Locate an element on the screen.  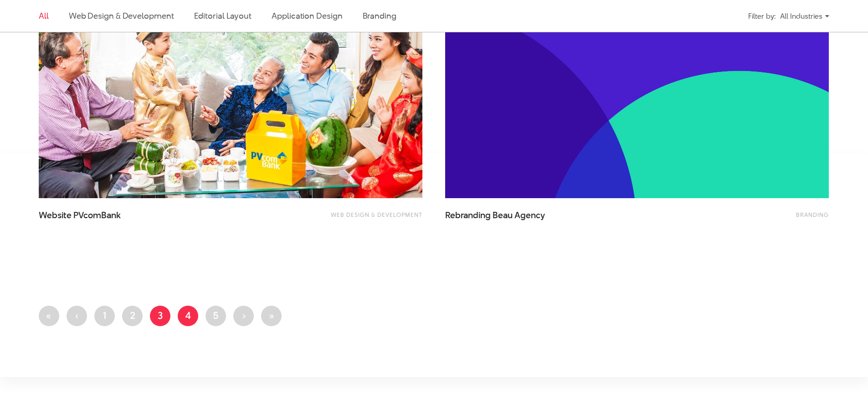
span: Agency is located at coordinates (529, 215).